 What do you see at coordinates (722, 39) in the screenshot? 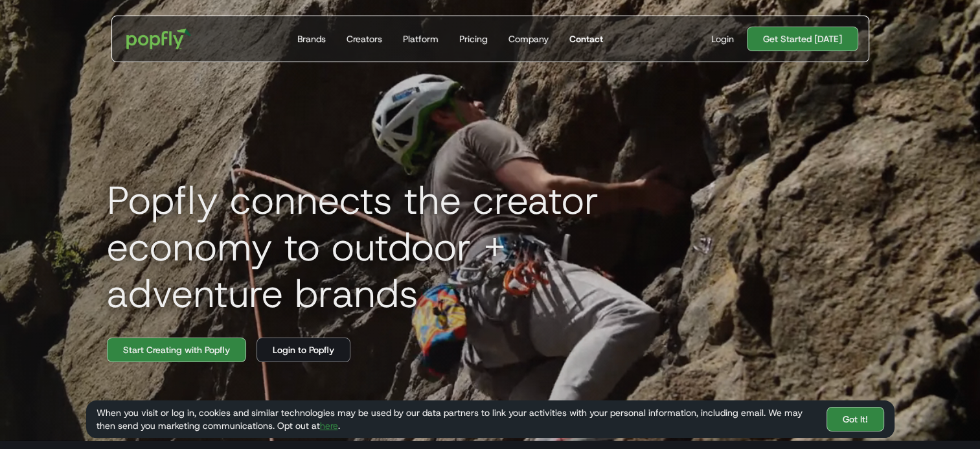
I see `div: Login` at bounding box center [722, 39].